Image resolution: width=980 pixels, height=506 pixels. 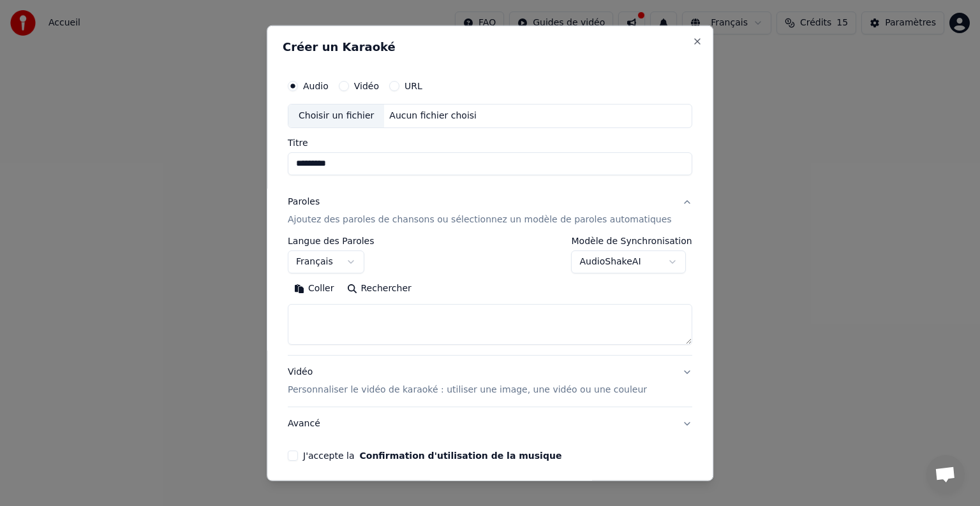 What do you see at coordinates (461, 456) in the screenshot?
I see `button: J'accepte la` at bounding box center [461, 456].